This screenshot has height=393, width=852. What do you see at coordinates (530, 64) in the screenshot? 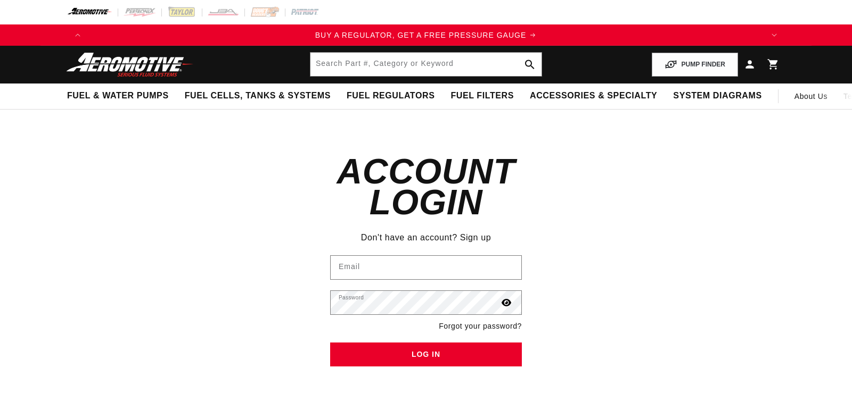
I see `button: search button` at bounding box center [530, 64].